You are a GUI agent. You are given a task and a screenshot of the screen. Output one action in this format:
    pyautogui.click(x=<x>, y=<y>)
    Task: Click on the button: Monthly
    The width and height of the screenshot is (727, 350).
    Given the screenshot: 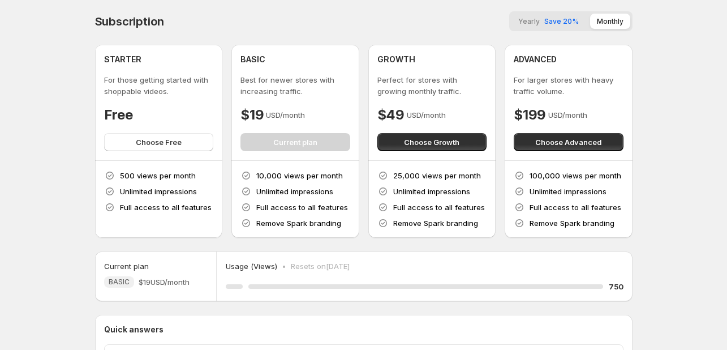 What is the action you would take?
    pyautogui.click(x=610, y=21)
    